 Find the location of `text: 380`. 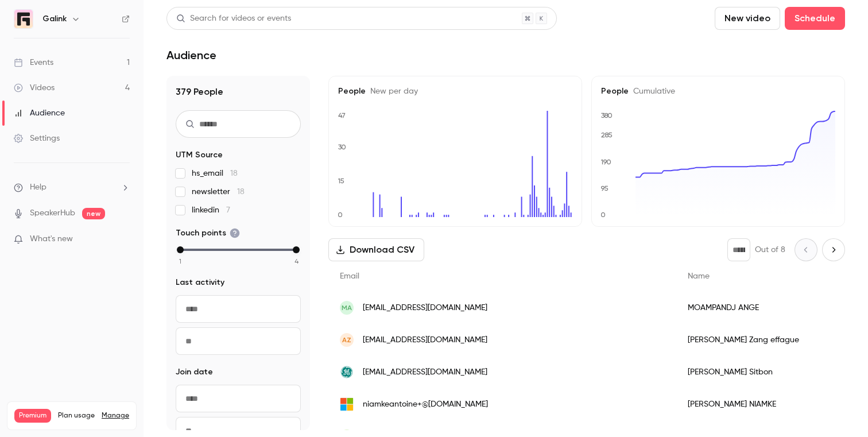

text: 380 is located at coordinates (607, 115).